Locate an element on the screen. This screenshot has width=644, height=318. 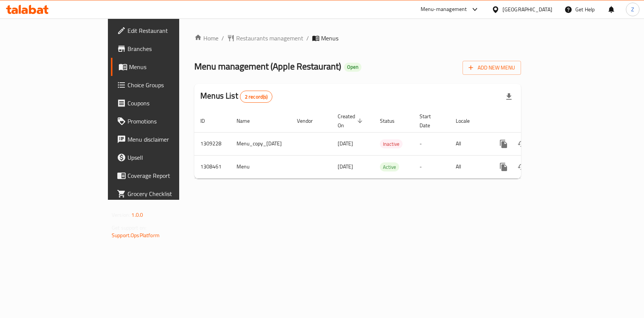
a: Grocery Checklist is located at coordinates (163, 194).